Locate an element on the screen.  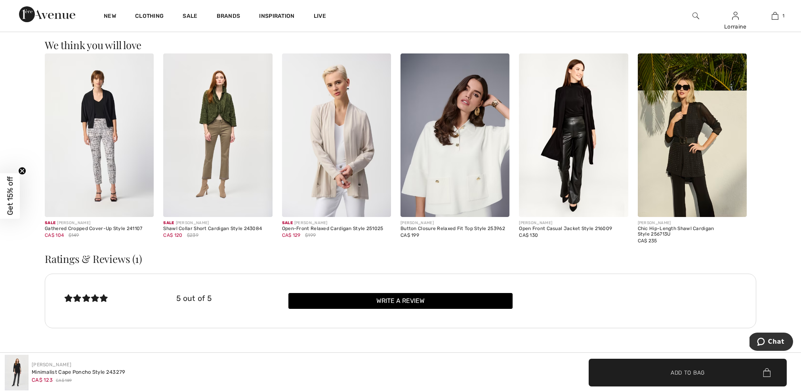
div: Open-Front Relaxed Cardigan Style 251025 is located at coordinates (336, 229).